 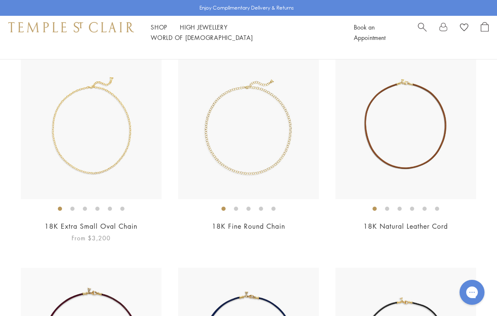 I want to click on a: Open Shopping Bag, so click(x=485, y=32).